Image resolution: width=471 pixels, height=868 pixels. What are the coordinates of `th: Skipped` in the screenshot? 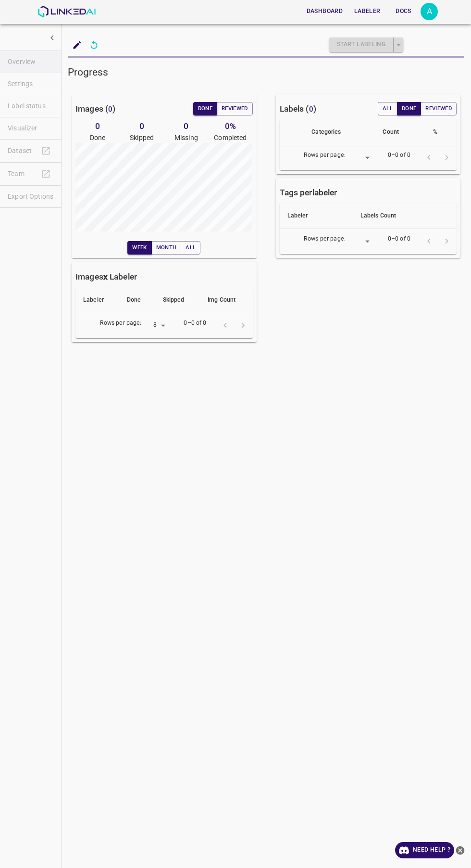 It's located at (177, 300).